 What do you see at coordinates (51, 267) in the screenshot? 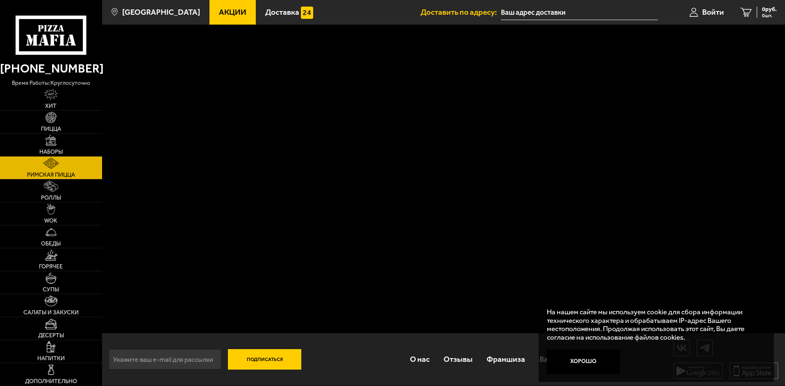
I see `span: Горячее` at bounding box center [51, 267].